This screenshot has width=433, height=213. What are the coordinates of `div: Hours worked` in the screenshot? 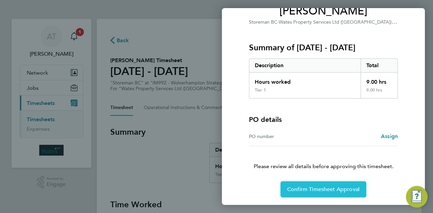 It's located at (305, 80).